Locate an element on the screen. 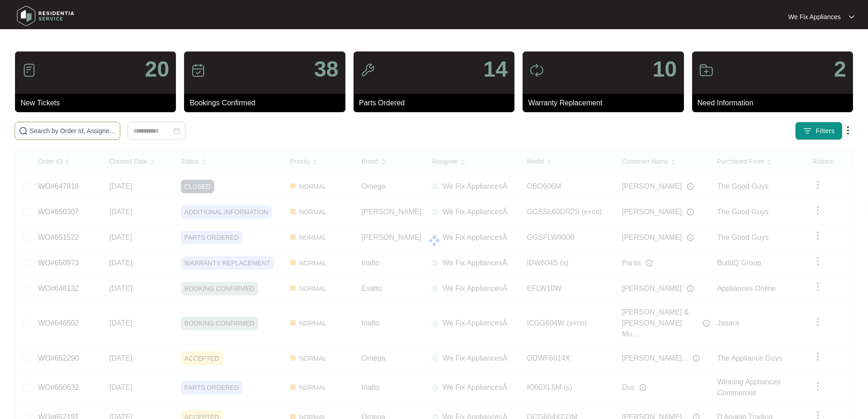 The height and width of the screenshot is (419, 868). img: filter icon is located at coordinates (808, 131).